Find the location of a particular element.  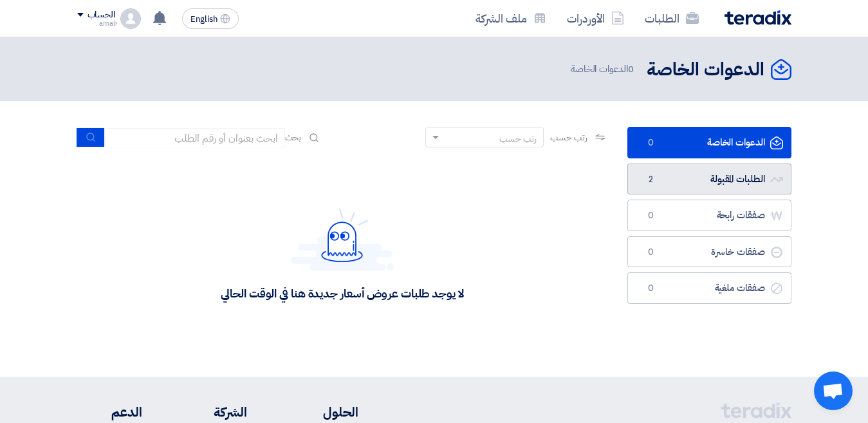

a: ملف الشركة is located at coordinates (511, 18).